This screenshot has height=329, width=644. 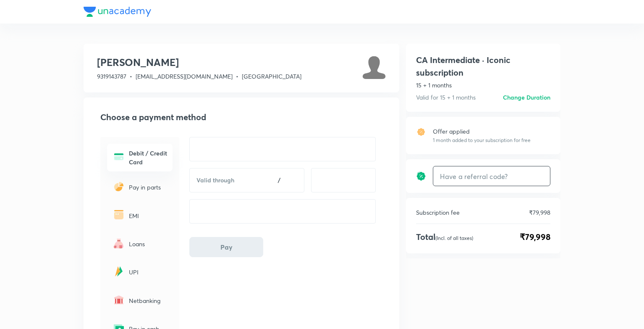 I want to click on p: 1 month added to your subscription for free, so click(x=482, y=140).